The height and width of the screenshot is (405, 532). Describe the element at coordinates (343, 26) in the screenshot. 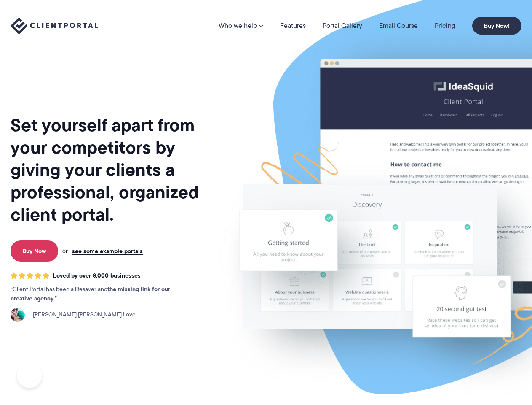

I see `a: Portal Gallery` at that location.